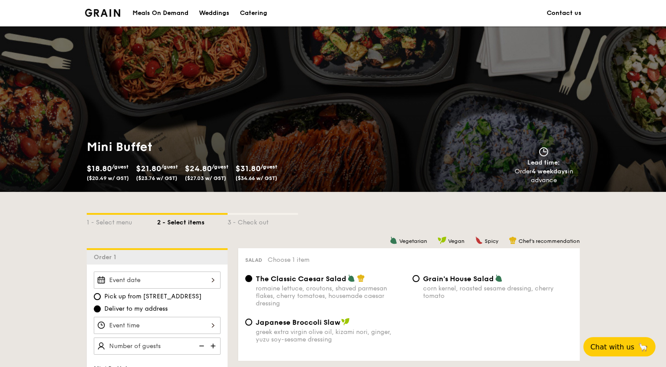 The height and width of the screenshot is (367, 666). What do you see at coordinates (108, 178) in the screenshot?
I see `span: ($20.49 w/ GST)` at bounding box center [108, 178].